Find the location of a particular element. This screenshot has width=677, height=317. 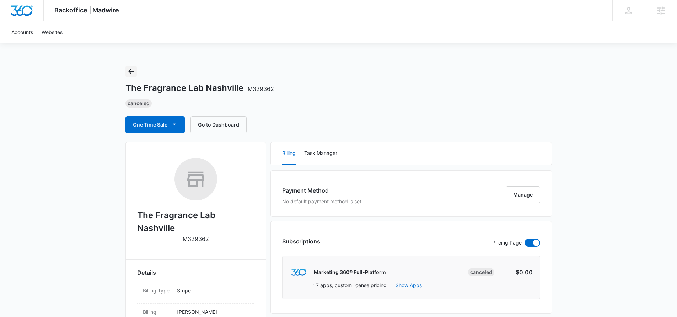

a: Accounts is located at coordinates (22, 32).